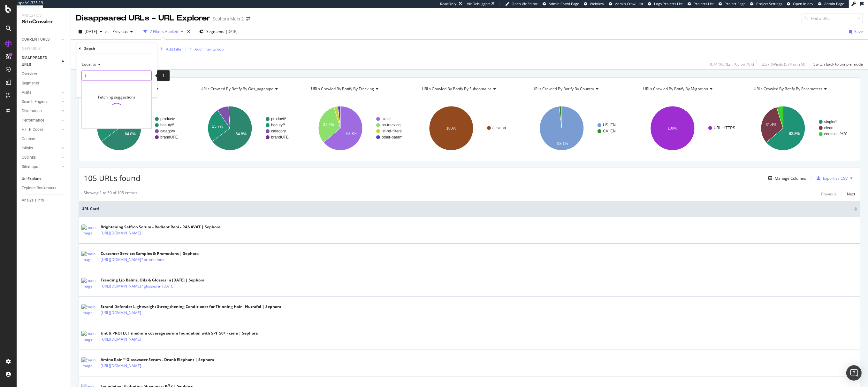  What do you see at coordinates (170, 49) in the screenshot?
I see `button: Add Filter` at bounding box center [170, 49].